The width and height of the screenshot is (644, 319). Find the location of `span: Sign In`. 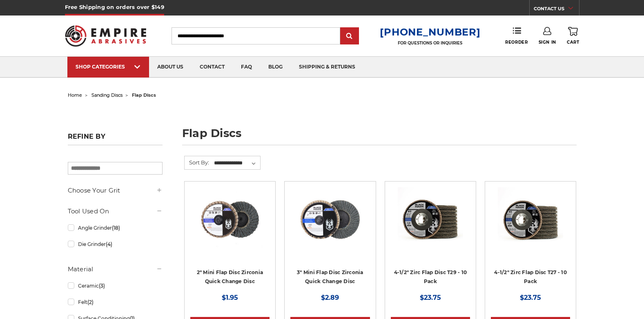

span: Sign In is located at coordinates (547, 42).